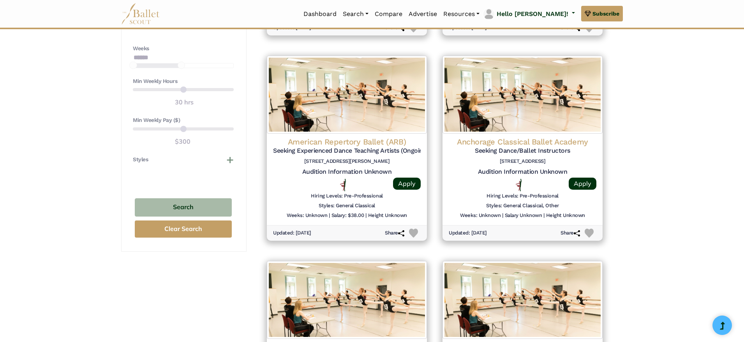  I want to click on h4: Weeks, so click(183, 49).